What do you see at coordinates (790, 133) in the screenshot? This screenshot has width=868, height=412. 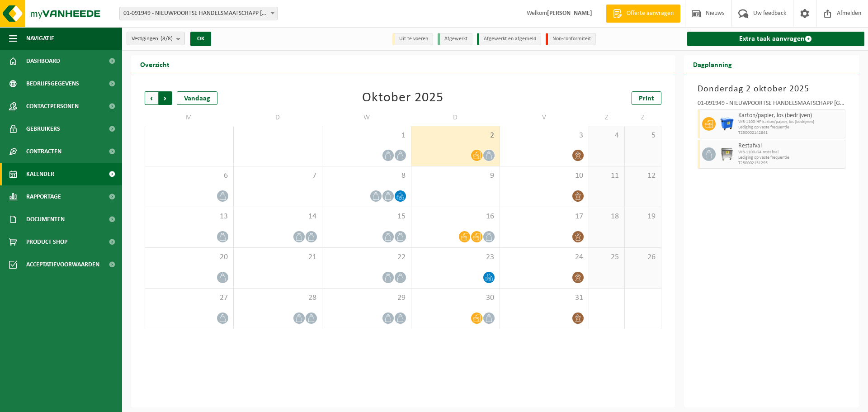 I see `span: T250002142841` at bounding box center [790, 133].